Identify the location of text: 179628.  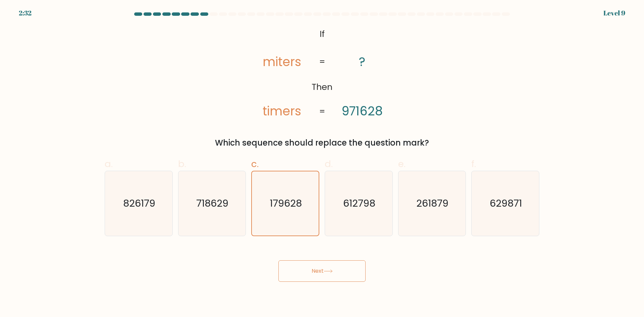
(286, 204).